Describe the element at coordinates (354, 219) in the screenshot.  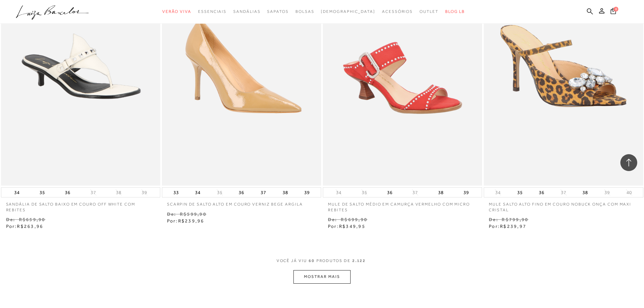
I see `small: R$699,90` at that location.